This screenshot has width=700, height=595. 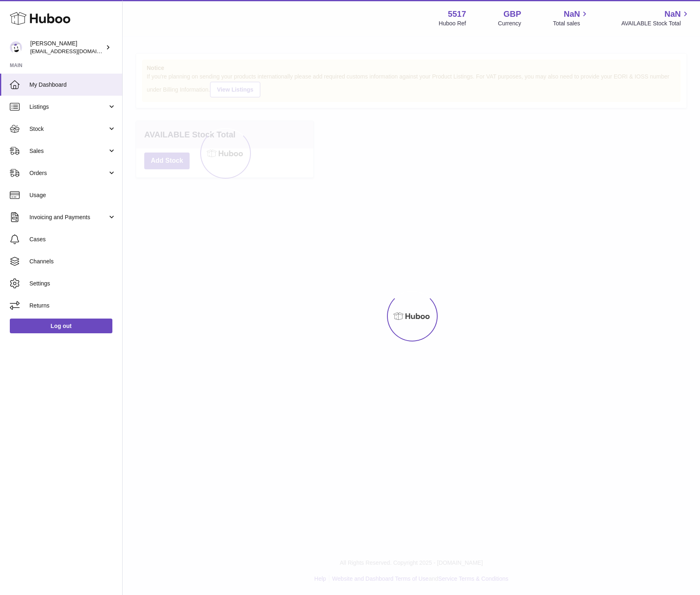 I want to click on span: My Dashboard, so click(x=73, y=85).